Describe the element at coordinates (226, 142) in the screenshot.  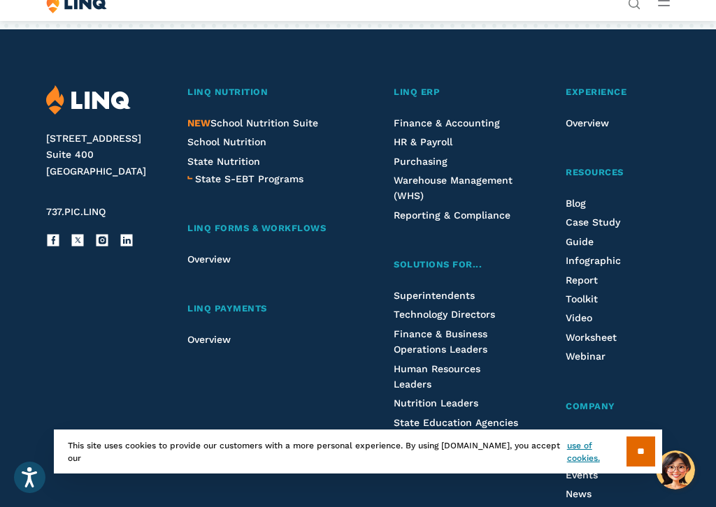
I see `a: School Nutrition` at that location.